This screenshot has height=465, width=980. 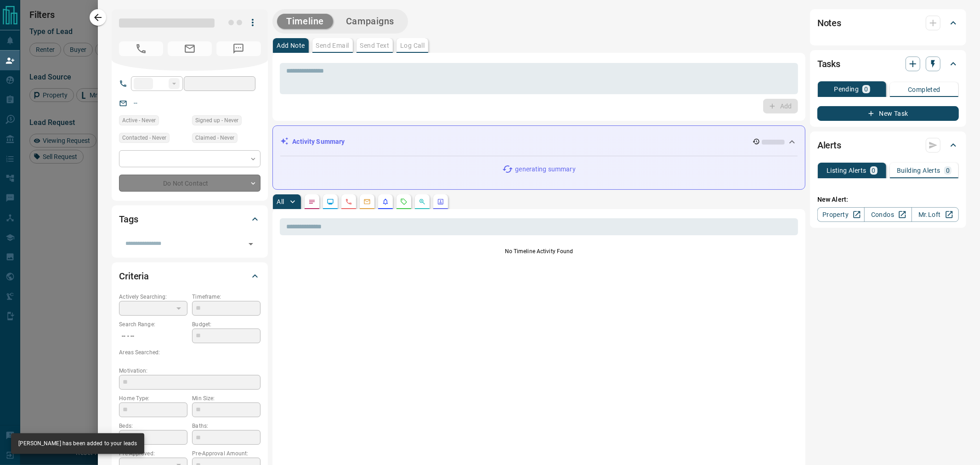 What do you see at coordinates (226, 297) in the screenshot?
I see `p: Timeframe:` at bounding box center [226, 297].